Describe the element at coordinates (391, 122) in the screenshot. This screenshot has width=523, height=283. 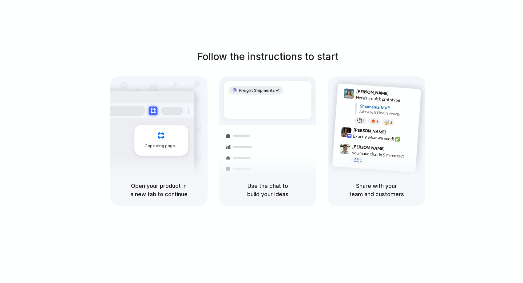
I see `span: 3` at that location.